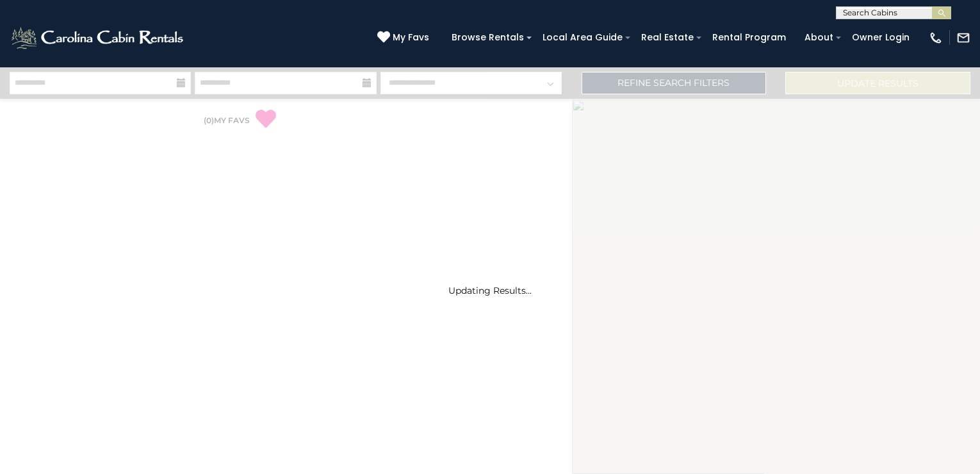 This screenshot has width=980, height=474. Describe the element at coordinates (98, 38) in the screenshot. I see `img: White-1-2.png` at that location.